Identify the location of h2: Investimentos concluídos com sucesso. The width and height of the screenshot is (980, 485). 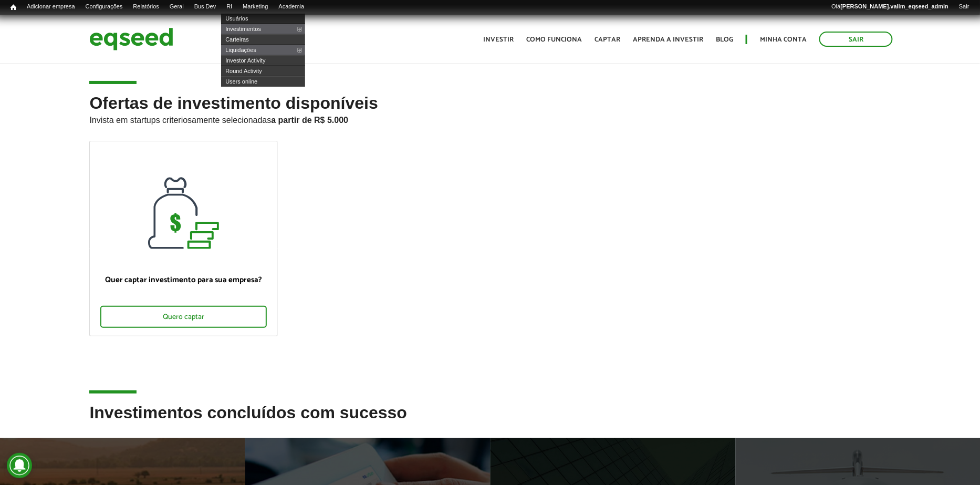
(489, 420).